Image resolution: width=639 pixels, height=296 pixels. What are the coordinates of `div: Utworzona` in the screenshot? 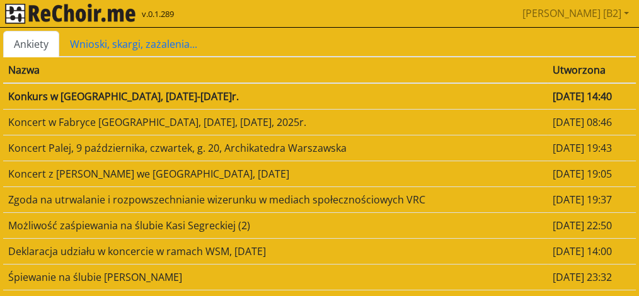 It's located at (592, 70).